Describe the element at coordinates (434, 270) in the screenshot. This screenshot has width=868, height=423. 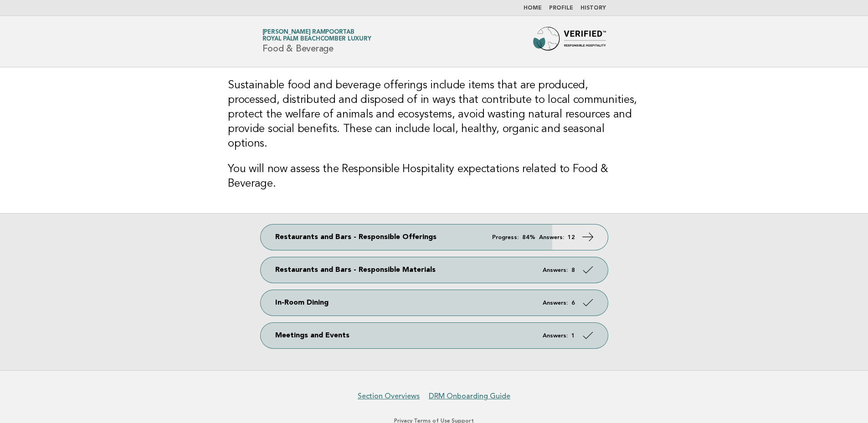
I see `a: Restaurants and Bars - Responsible Materials Answers: 8` at that location.